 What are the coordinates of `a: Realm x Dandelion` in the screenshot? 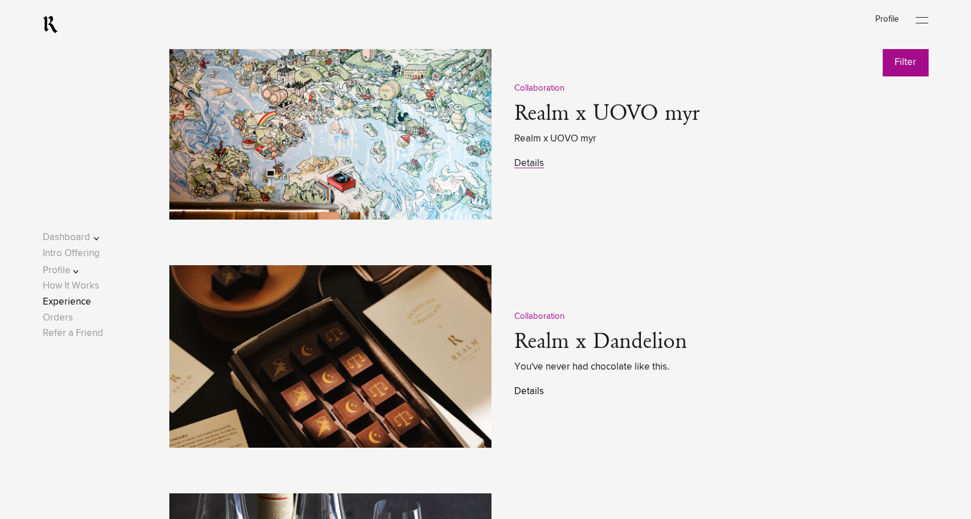 It's located at (600, 342).